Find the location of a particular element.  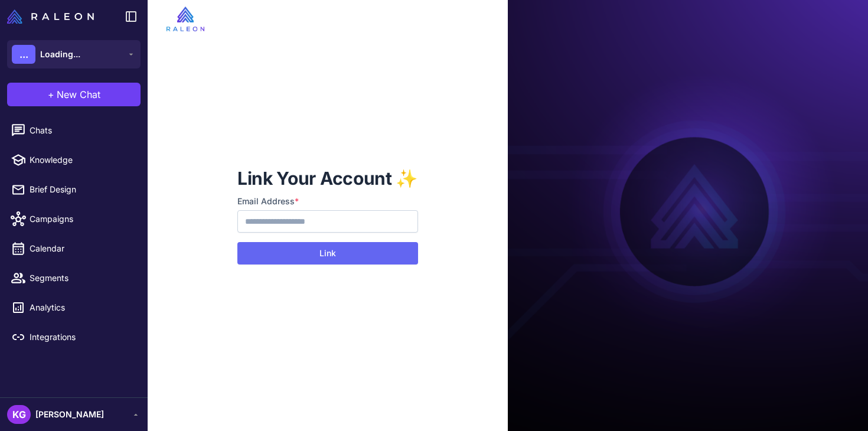

button: ...Loading... is located at coordinates (74, 54).